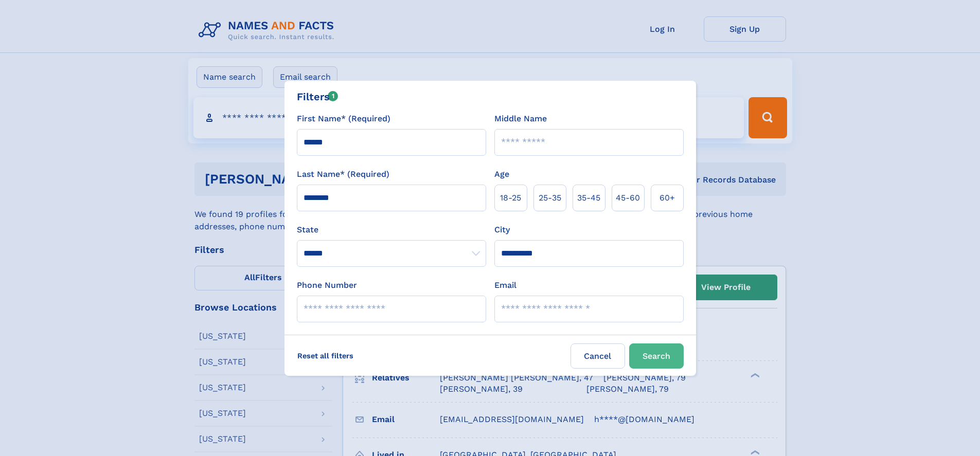 The width and height of the screenshot is (980, 456). Describe the element at coordinates (510, 198) in the screenshot. I see `span: 18‑25` at that location.